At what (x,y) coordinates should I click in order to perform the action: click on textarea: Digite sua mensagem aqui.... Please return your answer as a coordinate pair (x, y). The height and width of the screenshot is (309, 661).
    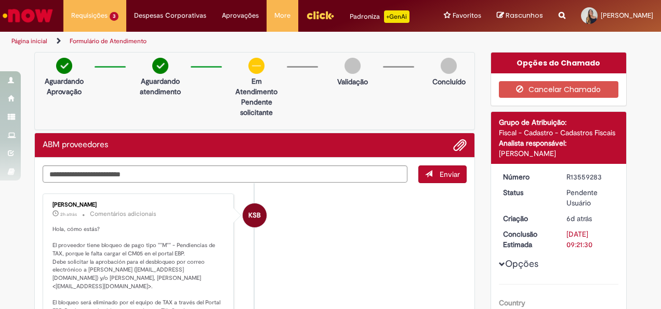
    Looking at the image, I should click on (225, 174).